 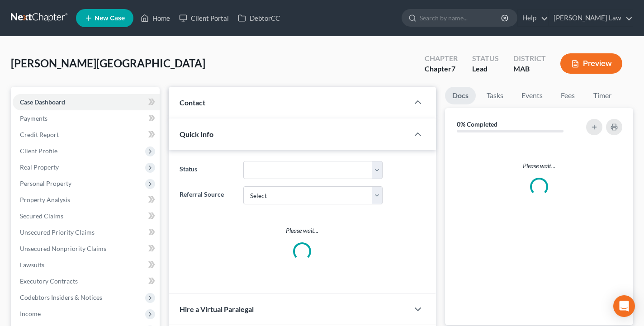 I want to click on span: Unsecured Nonpriority Claims, so click(x=63, y=248).